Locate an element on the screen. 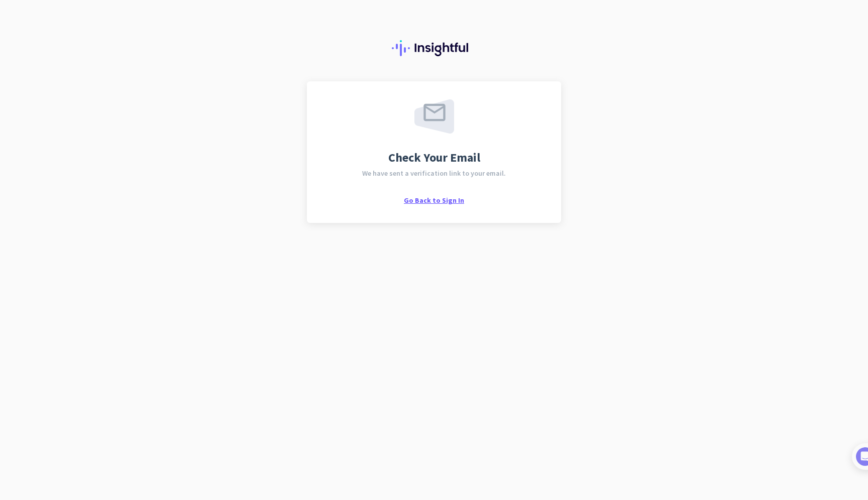 The height and width of the screenshot is (500, 868). span: Go Back to Sign In is located at coordinates (434, 200).